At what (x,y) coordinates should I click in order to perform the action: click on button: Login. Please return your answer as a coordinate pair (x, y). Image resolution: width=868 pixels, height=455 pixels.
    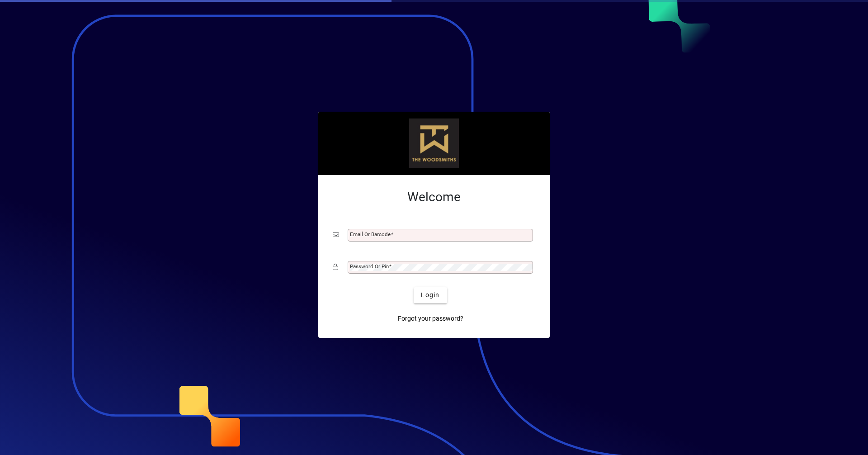
    Looking at the image, I should click on (430, 295).